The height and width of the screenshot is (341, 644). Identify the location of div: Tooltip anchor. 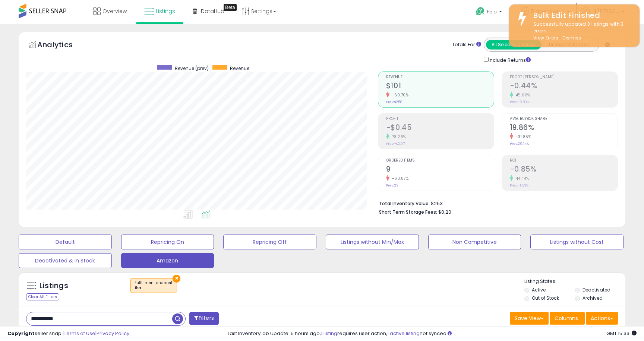
(230, 7).